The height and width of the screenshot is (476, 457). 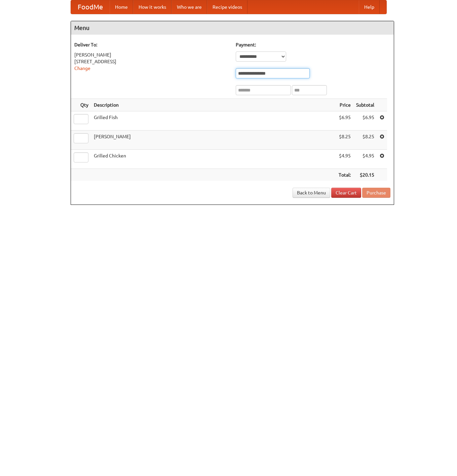 What do you see at coordinates (213, 121) in the screenshot?
I see `td: Grilled Fish` at bounding box center [213, 121].